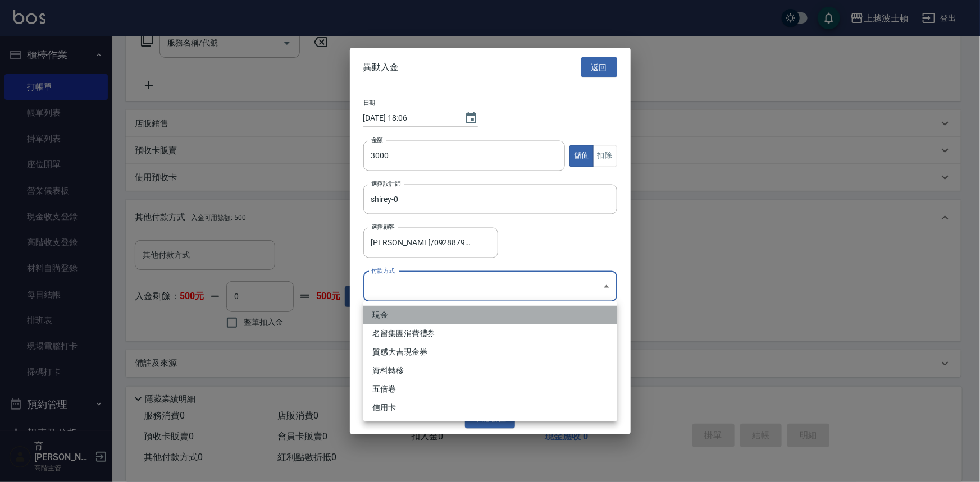 Image resolution: width=980 pixels, height=482 pixels. What do you see at coordinates (490, 389) in the screenshot?
I see `li: 五倍卷` at bounding box center [490, 389].